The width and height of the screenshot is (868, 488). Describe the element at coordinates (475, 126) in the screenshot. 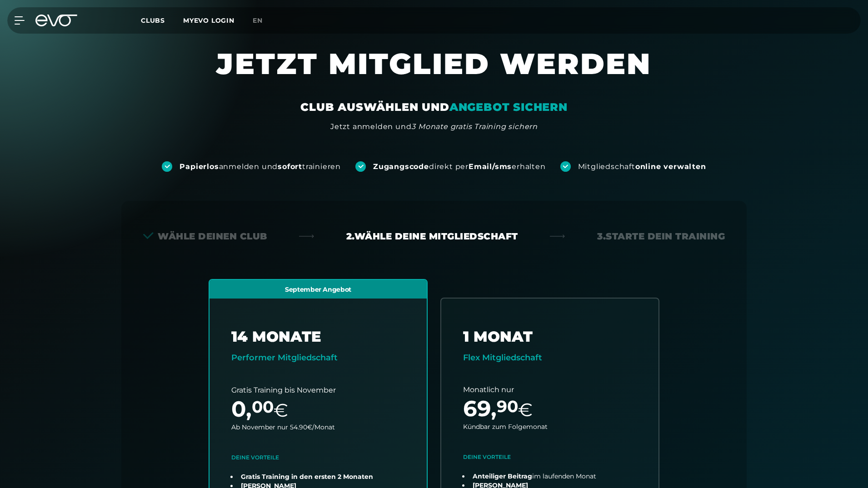

I see `em: 3 Monate gratis Training sichern` at that location.